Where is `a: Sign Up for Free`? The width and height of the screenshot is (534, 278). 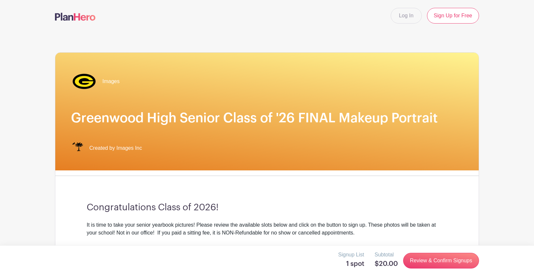
a: Sign Up for Free is located at coordinates (453, 16).